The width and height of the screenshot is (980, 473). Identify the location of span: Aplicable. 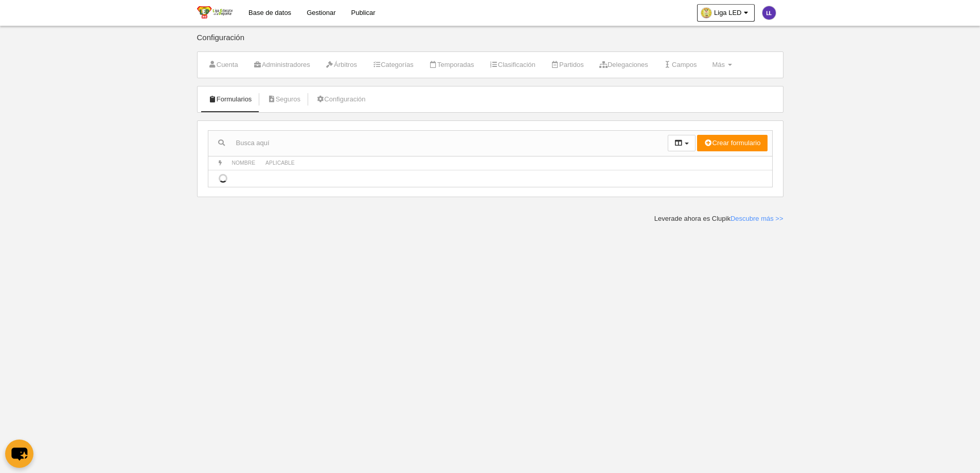
(280, 163).